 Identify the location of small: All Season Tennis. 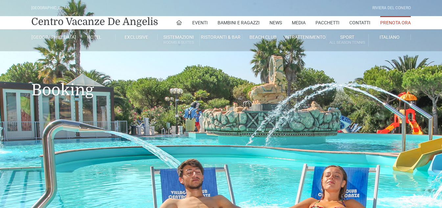
(347, 42).